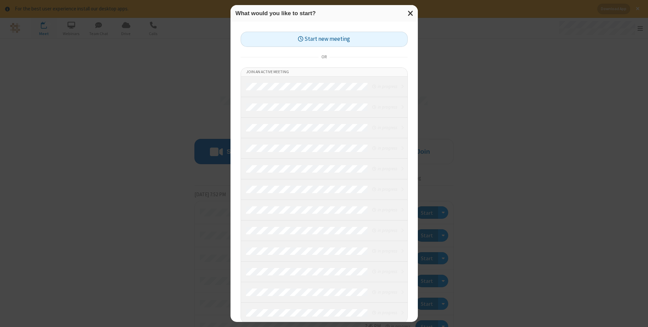 This screenshot has width=648, height=327. Describe the element at coordinates (324, 72) in the screenshot. I see `li: Join an active meeting` at that location.